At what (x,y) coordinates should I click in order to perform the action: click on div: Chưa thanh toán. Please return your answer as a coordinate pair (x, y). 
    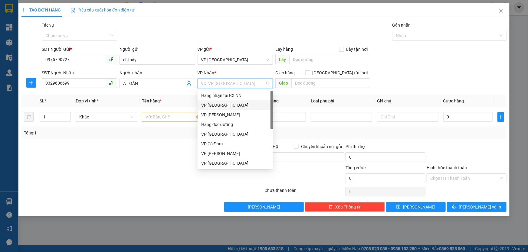
    Looking at the image, I should click on (305, 193).